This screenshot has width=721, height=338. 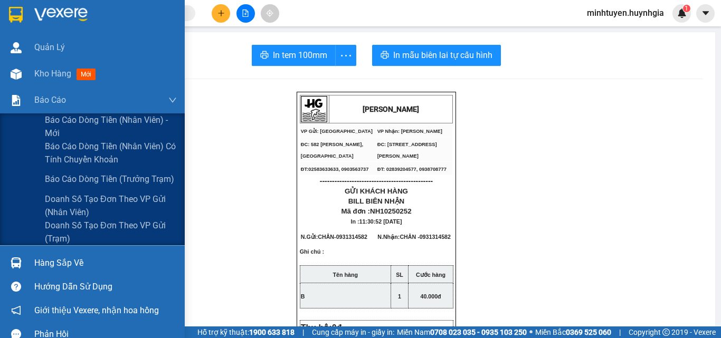 What do you see at coordinates (337, 328) in the screenshot?
I see `span: 0đ` at bounding box center [337, 328].